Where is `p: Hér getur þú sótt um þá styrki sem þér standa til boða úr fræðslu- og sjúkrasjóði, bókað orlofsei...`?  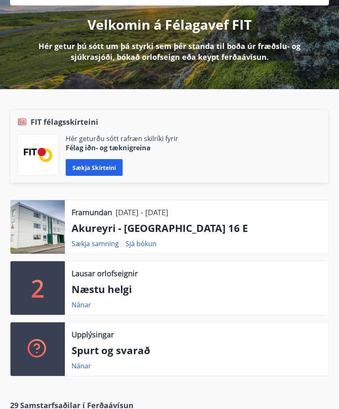 p: Hér getur þú sótt um þá styrki sem þér standa til boða úr fræðslu- og sjúkrasjóði, bókað orlofsei... is located at coordinates (170, 52).